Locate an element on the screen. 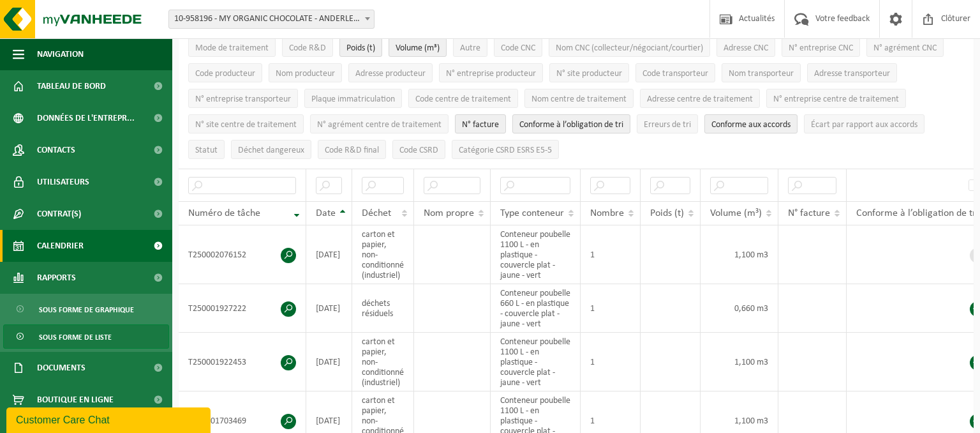 The height and width of the screenshot is (433, 980). span: Documents is located at coordinates (61, 368).